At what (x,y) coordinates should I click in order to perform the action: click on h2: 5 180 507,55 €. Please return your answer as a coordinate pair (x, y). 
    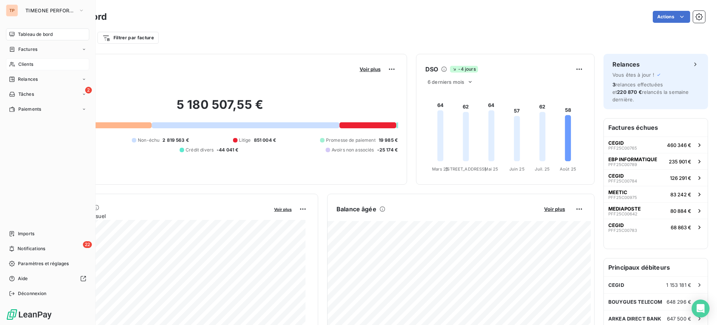
    Looking at the image, I should click on (220, 108).